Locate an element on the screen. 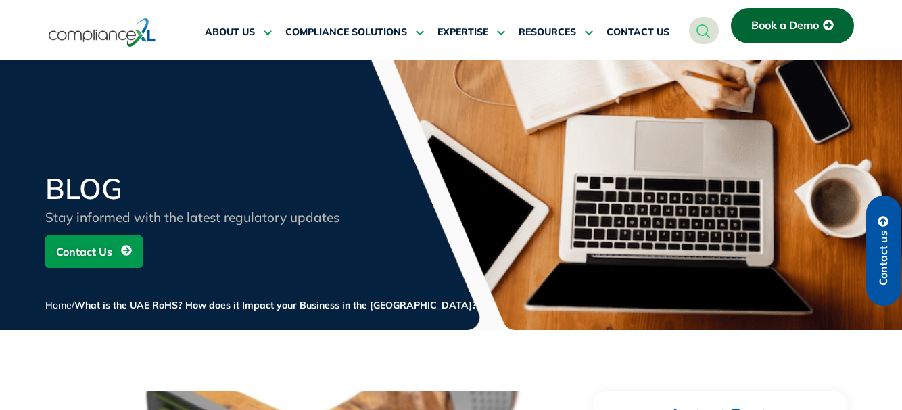 Image resolution: width=902 pixels, height=410 pixels. span: Contact us is located at coordinates (883, 258).